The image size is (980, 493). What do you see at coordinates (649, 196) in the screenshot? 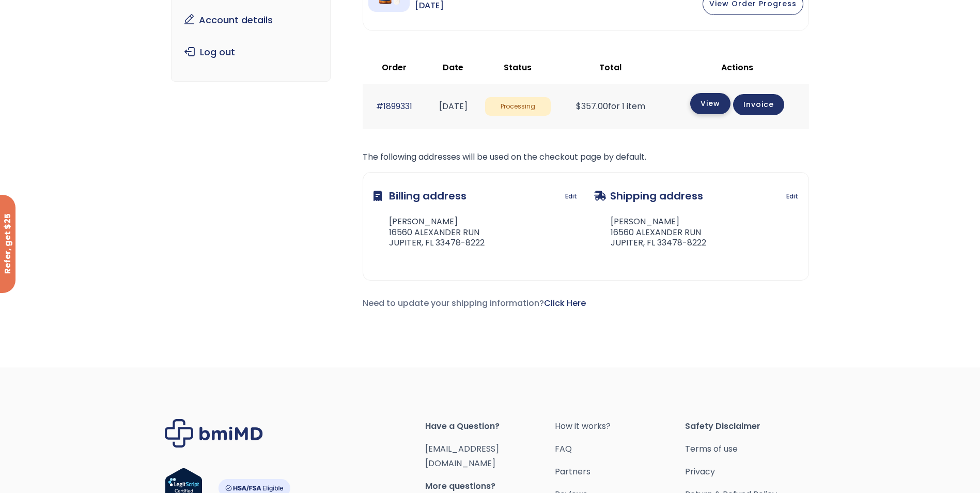
I see `h3: Shipping address` at bounding box center [649, 196].